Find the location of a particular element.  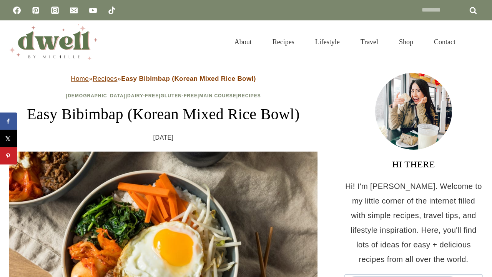

strong: Easy Bibimbap (Korean Mixed Rice Bowl) is located at coordinates (188, 78).